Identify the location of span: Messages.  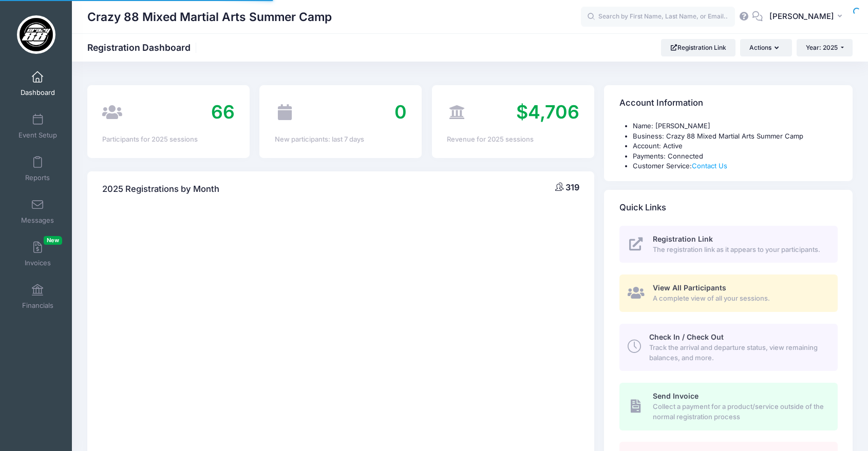
(38, 220).